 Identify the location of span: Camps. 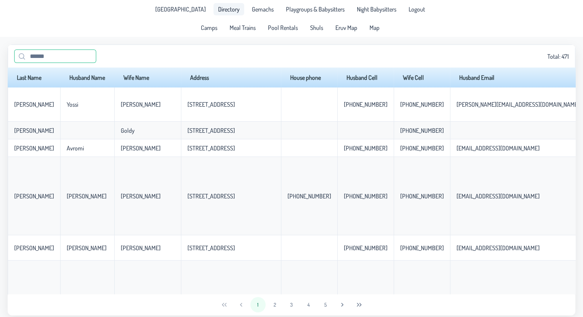
(209, 28).